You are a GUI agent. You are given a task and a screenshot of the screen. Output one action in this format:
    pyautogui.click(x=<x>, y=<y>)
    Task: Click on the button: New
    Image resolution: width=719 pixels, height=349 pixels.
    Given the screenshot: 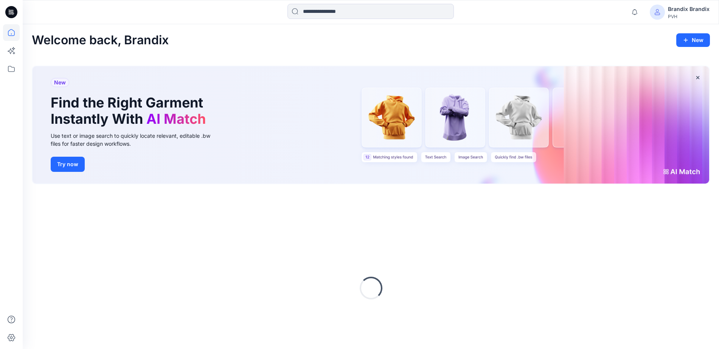 What is the action you would take?
    pyautogui.click(x=693, y=40)
    